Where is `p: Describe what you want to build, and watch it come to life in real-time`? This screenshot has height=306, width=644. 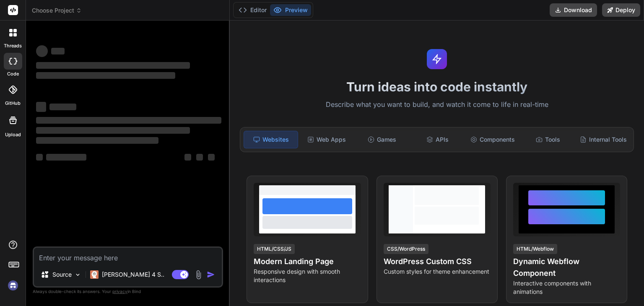 p: Describe what you want to build, and watch it come to life in real-time is located at coordinates (437, 105).